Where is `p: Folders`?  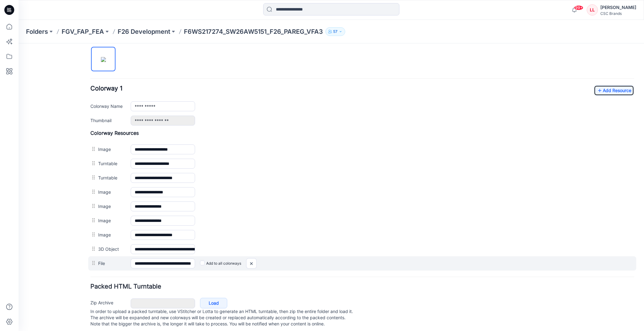 p: Folders is located at coordinates (37, 31).